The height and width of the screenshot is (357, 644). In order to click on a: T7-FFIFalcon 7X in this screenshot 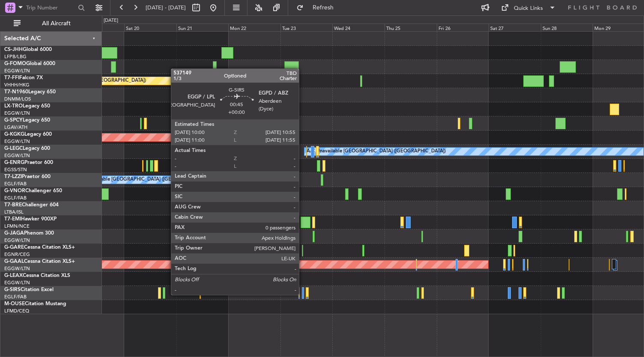, I will do `click(24, 78)`.